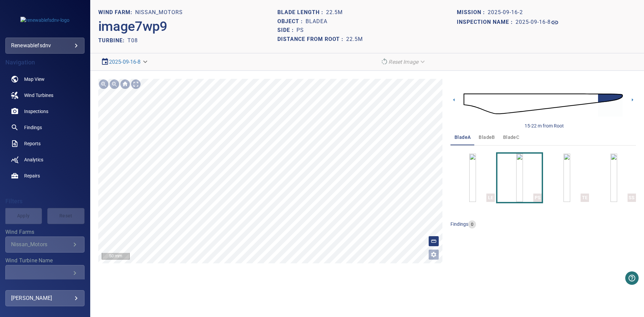 Image resolution: width=644 pixels, height=317 pixels. What do you see at coordinates (632, 197) in the screenshot?
I see `div: SS` at bounding box center [632, 197].